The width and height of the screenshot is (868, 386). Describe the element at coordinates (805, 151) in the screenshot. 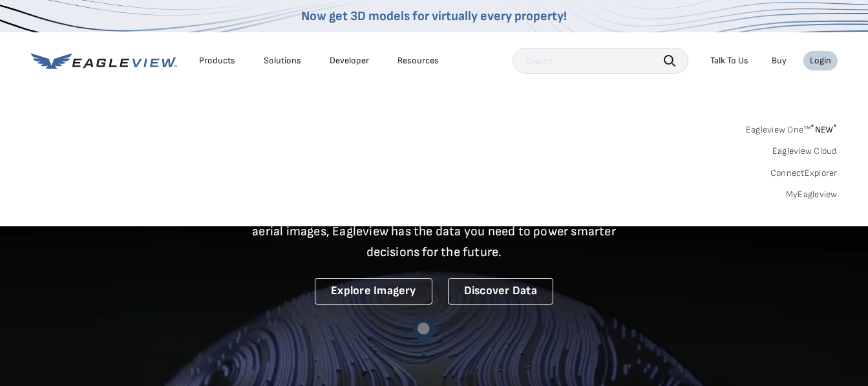

I see `a: Eagleview Cloud` at that location.